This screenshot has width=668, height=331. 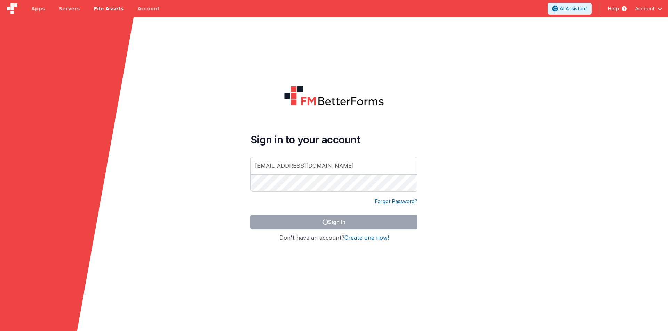 What do you see at coordinates (645, 9) in the screenshot?
I see `span: Account` at bounding box center [645, 9].